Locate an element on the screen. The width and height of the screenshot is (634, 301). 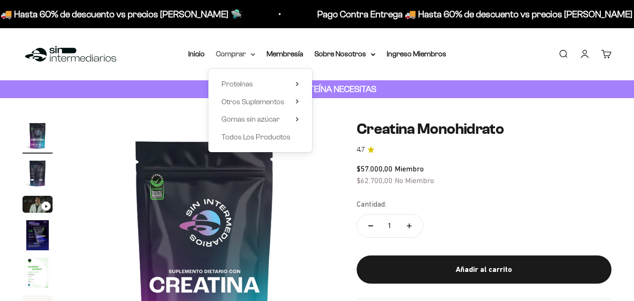
div: Añadir al carrito is located at coordinates (484, 269).